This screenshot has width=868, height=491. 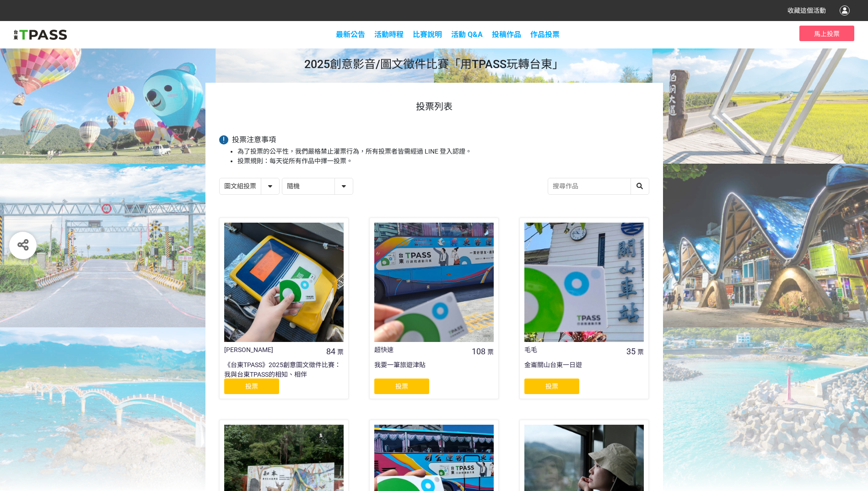 I want to click on a: 活動時程, so click(x=389, y=35).